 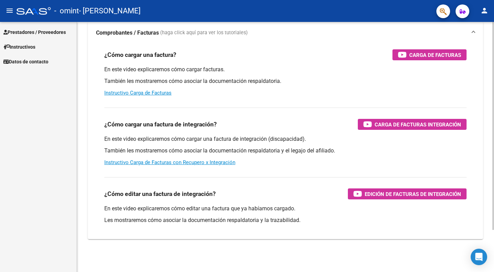 I want to click on p: En este video explicaremos cómo editar una factura que ya habíamos cargado., so click(x=285, y=209).